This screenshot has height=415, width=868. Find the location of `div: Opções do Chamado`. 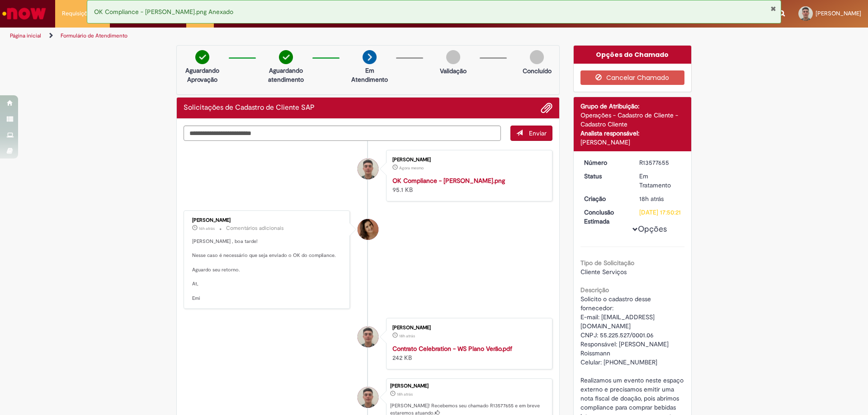

div: Opções do Chamado is located at coordinates (633, 54).